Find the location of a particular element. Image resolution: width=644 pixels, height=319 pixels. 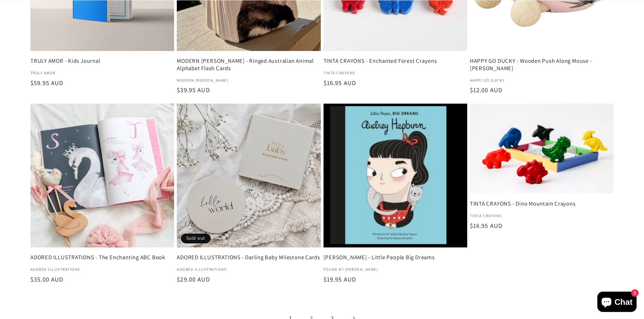

inbox-online-store-chat: Shopify online store chat is located at coordinates (617, 303).